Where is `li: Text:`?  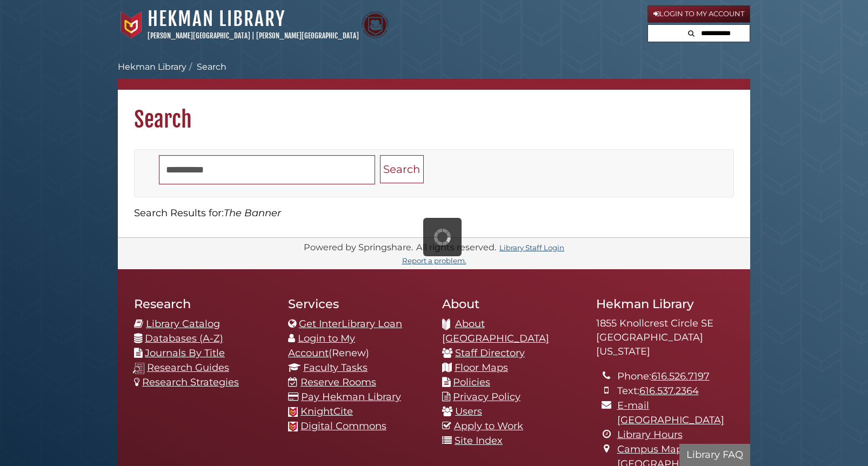
li: Text: is located at coordinates (676, 391).